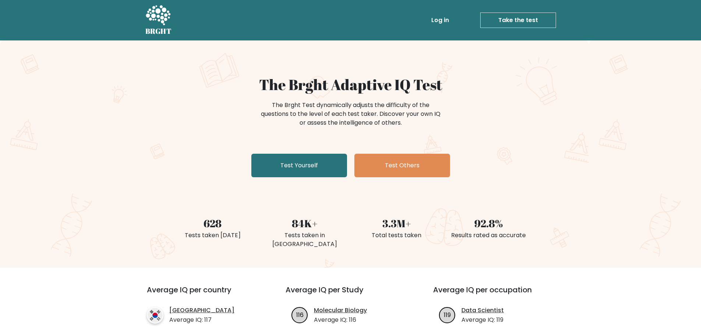  What do you see at coordinates (159, 31) in the screenshot?
I see `h5: BRGHT` at bounding box center [159, 31].